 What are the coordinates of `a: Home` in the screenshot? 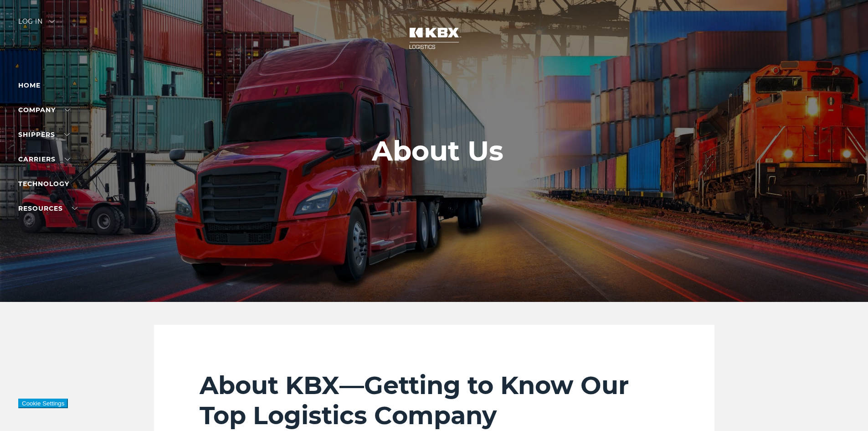 It's located at (29, 85).